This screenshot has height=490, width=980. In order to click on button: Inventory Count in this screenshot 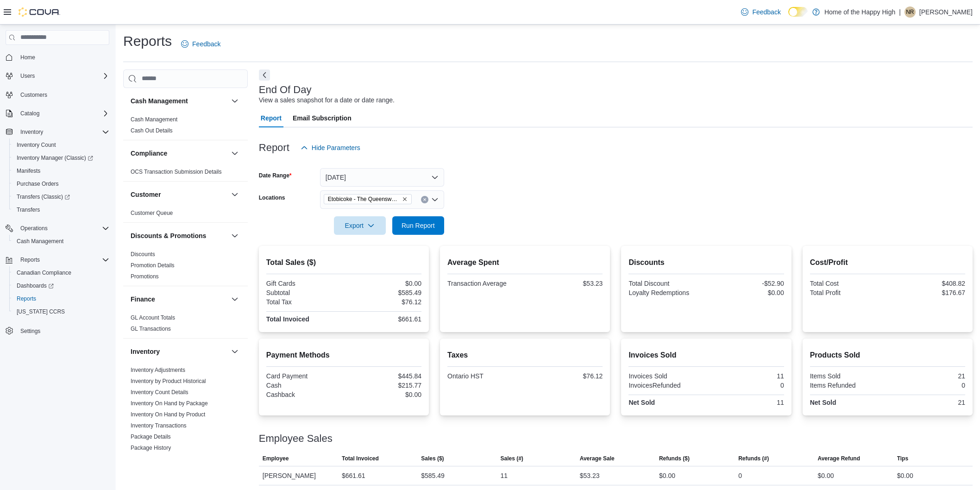, I will do `click(61, 145)`.